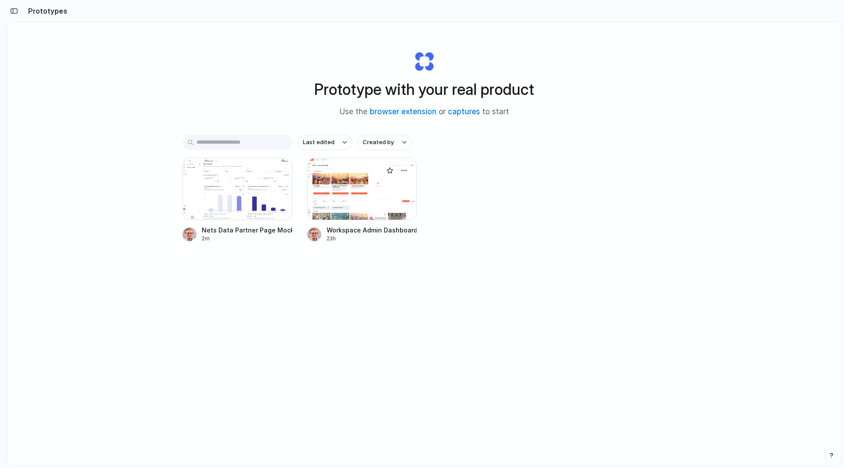 The image size is (844, 468). What do you see at coordinates (325, 142) in the screenshot?
I see `button: Last edited` at bounding box center [325, 142].